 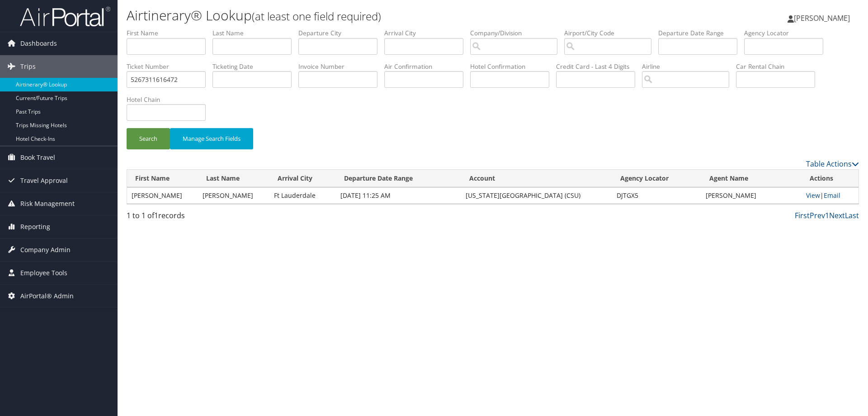 What do you see at coordinates (303, 179) in the screenshot?
I see `th: Arrival City: activate to sort column ascending` at bounding box center [303, 179].